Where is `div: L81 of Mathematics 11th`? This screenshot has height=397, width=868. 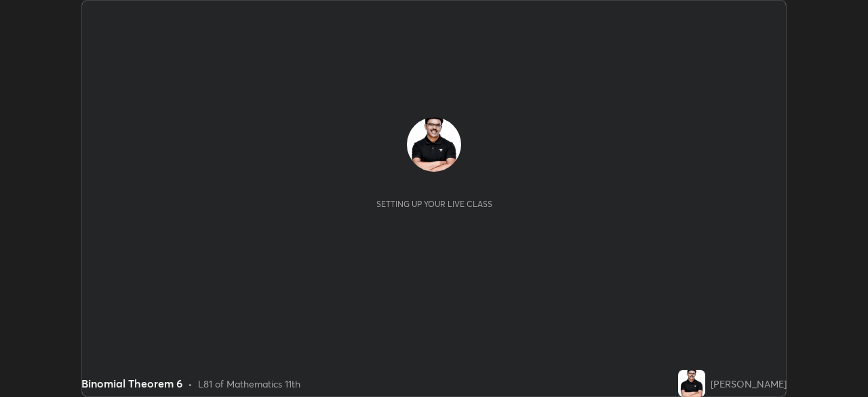
div: L81 of Mathematics 11th is located at coordinates (249, 384).